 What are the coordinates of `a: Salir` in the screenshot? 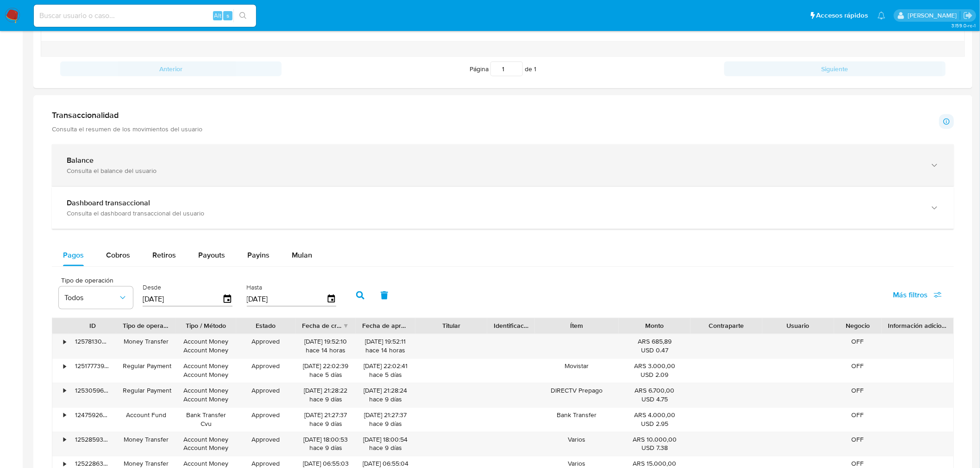 It's located at (968, 15).